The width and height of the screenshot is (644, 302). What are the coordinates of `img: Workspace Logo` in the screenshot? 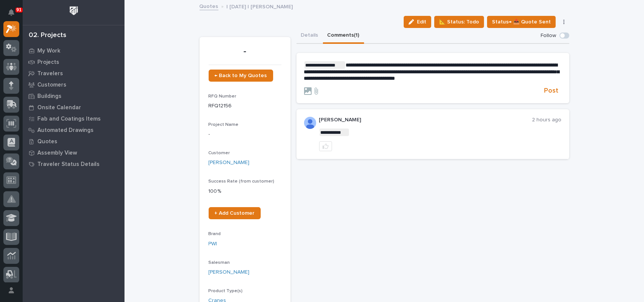 It's located at (73, 11).